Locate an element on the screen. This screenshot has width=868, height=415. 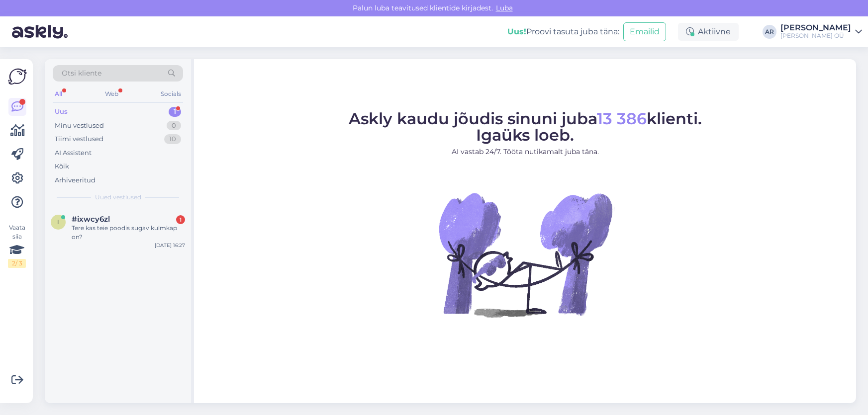
div: Tere kas teie poodis sugav kulmkap on? is located at coordinates (128, 233).